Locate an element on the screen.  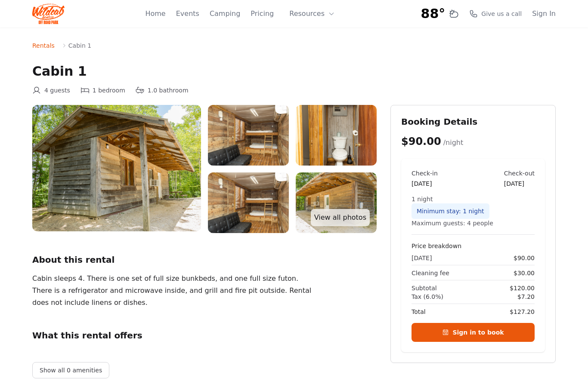
img: WildcatOffroad_Cabin1_11.jpg is located at coordinates (116, 168).